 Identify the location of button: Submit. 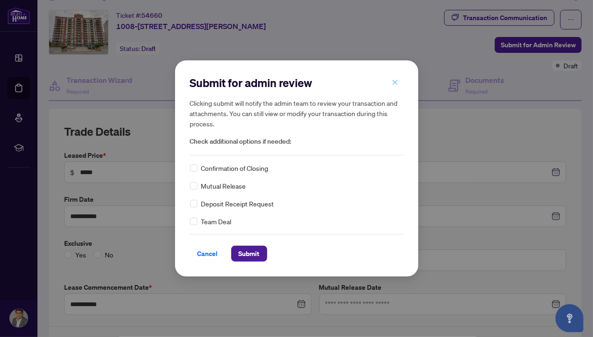
(249, 254).